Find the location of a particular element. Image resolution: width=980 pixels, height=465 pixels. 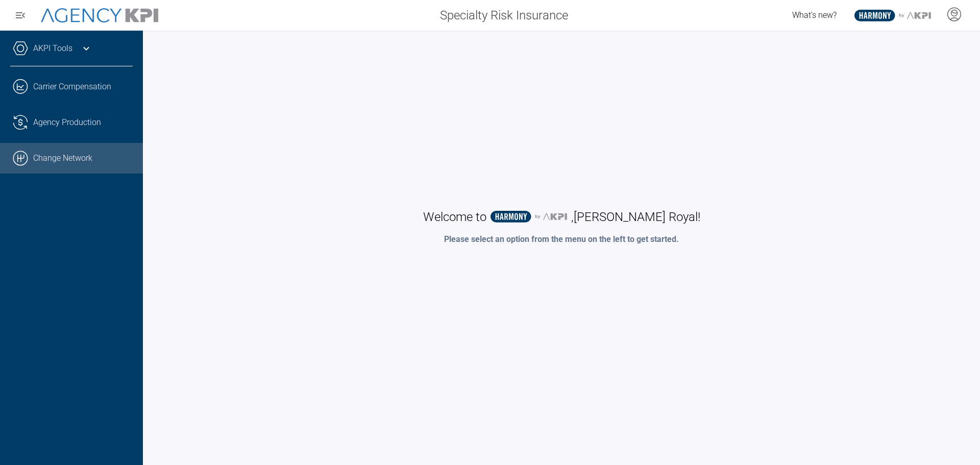

span: What's new? is located at coordinates (814, 15).